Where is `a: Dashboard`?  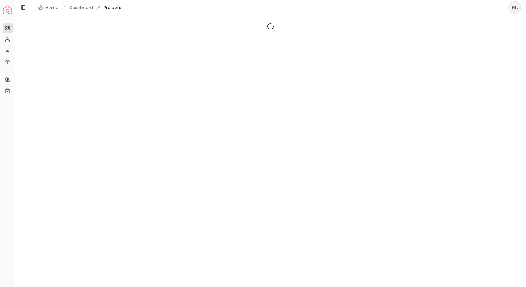
a: Dashboard is located at coordinates (81, 8).